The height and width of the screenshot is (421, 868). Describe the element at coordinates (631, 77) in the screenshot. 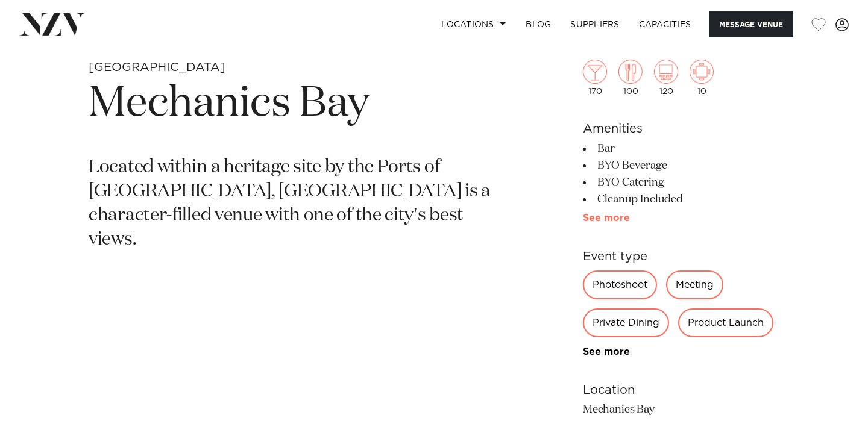

I see `div: 100` at that location.